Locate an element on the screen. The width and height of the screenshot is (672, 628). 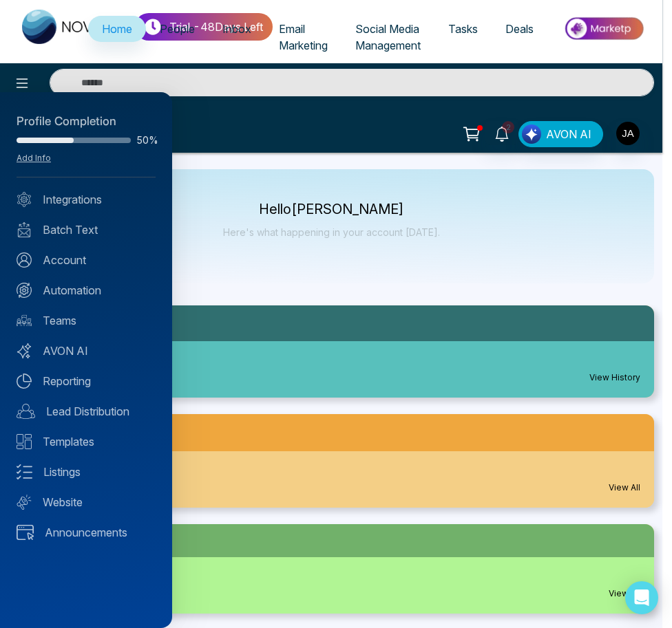
span: 50% is located at coordinates (146, 141).